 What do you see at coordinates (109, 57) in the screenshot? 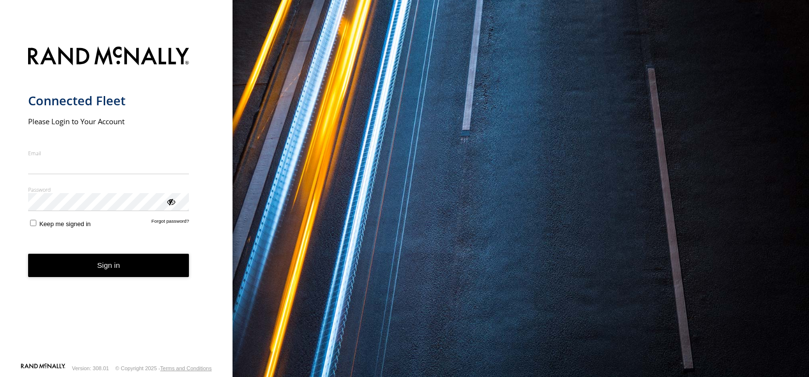
I see `img: Rand McNally` at bounding box center [109, 57].